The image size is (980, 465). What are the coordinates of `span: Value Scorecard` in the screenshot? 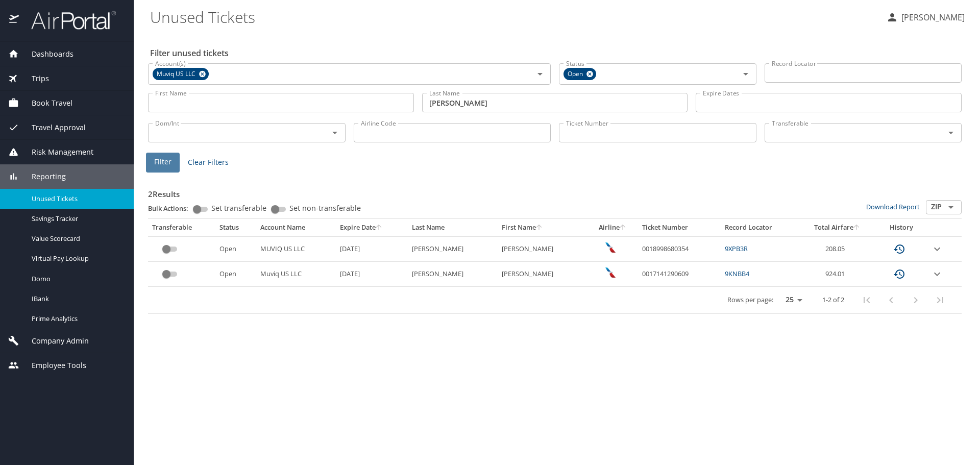 It's located at (77, 238).